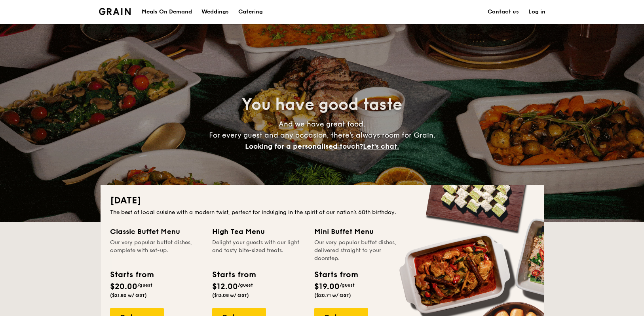 This screenshot has height=316, width=644. What do you see at coordinates (322, 105) in the screenshot?
I see `span: You have good taste` at bounding box center [322, 105].